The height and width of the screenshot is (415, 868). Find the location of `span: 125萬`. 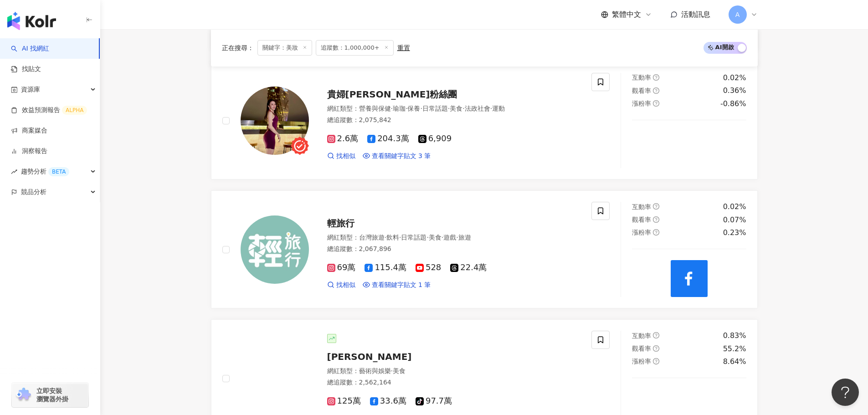

span: 125萬 is located at coordinates (344, 401).